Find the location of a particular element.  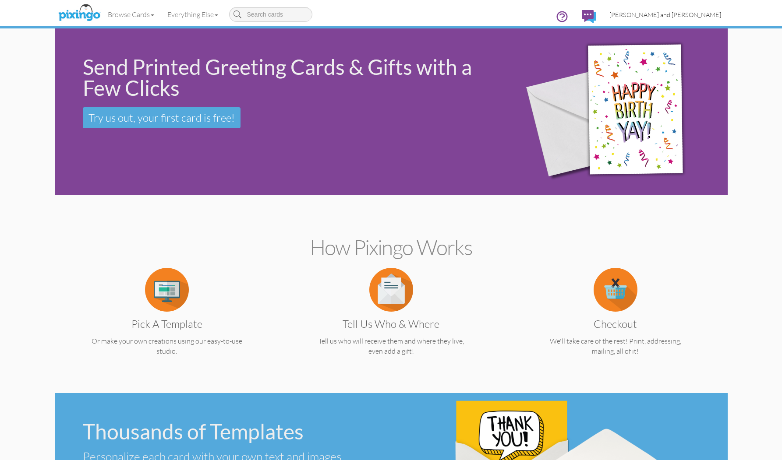

input: Search cards is located at coordinates (271, 14).